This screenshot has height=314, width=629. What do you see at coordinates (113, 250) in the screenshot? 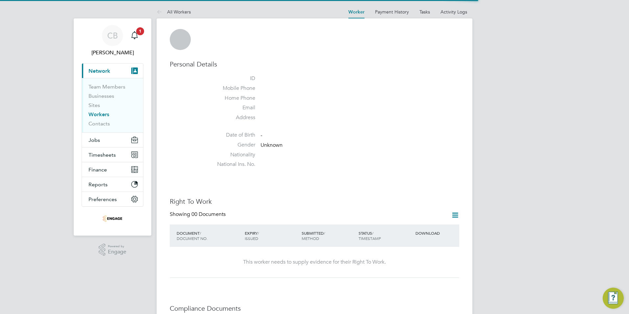
I see `a: Powered byEngage` at bounding box center [113, 250].